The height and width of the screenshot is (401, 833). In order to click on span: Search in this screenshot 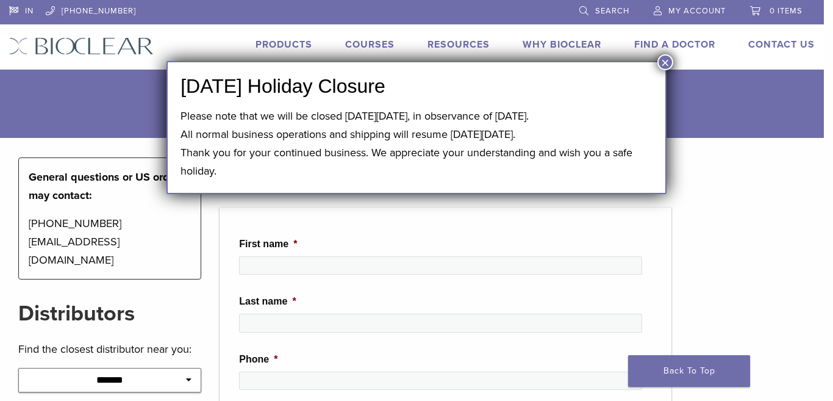, I will do `click(612, 11)`.